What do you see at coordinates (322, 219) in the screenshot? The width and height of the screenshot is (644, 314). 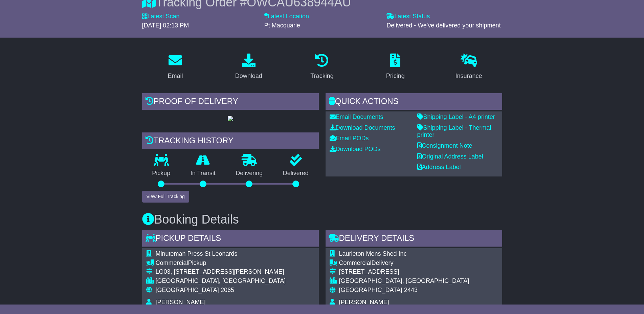 I see `h3: Booking Details` at bounding box center [322, 219].